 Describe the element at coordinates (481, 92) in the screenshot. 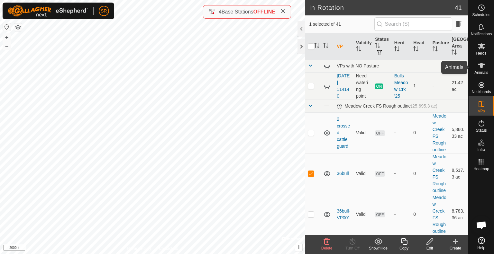

I see `span: Neckbands` at that location.